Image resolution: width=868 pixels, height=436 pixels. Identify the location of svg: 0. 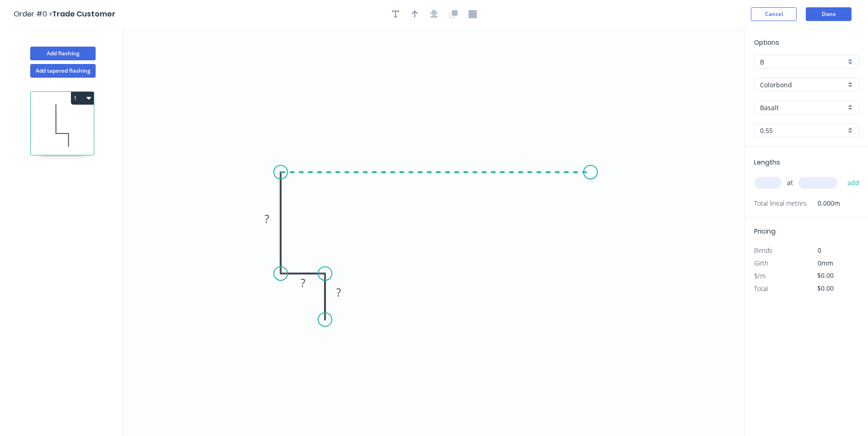
(434, 232).